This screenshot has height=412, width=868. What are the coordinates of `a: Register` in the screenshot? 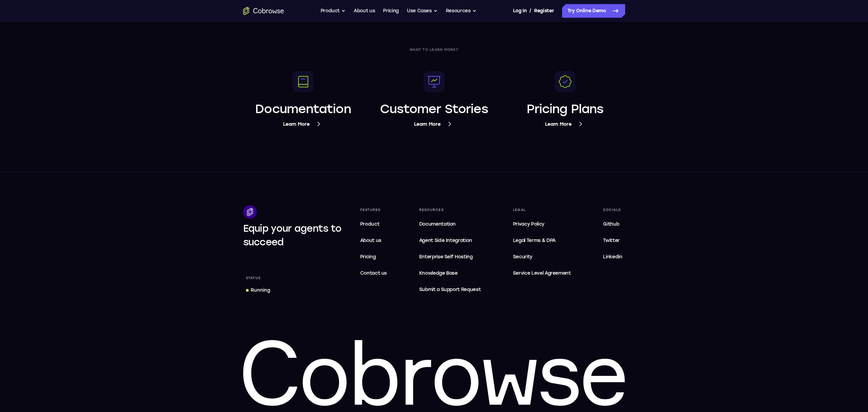 It's located at (544, 11).